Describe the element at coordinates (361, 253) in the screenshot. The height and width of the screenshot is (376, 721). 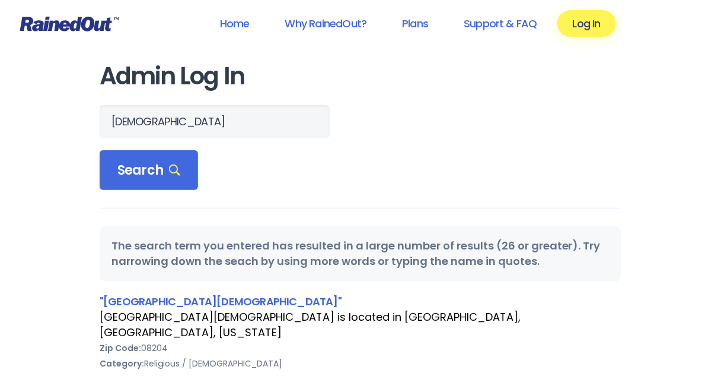
I see `div: The search term you entered has resulted in a large number of results (26 or greater). Try narrow...` at that location.